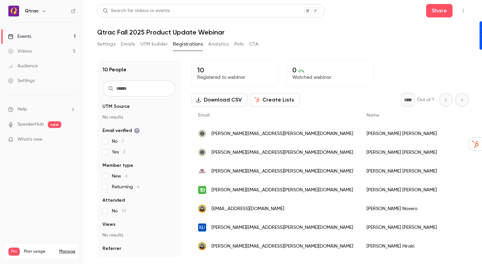  I want to click on img: hindscc.edu, so click(202, 171).